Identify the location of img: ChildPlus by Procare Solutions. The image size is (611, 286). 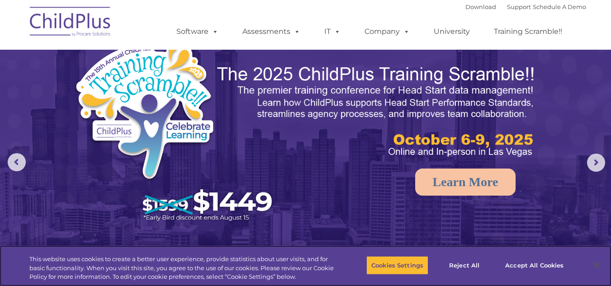
(71, 23).